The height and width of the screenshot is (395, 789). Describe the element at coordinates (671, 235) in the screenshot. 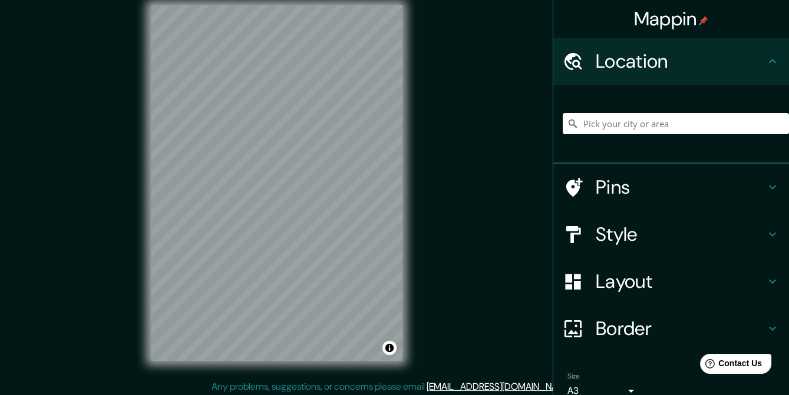

I see `div: Style` at that location.